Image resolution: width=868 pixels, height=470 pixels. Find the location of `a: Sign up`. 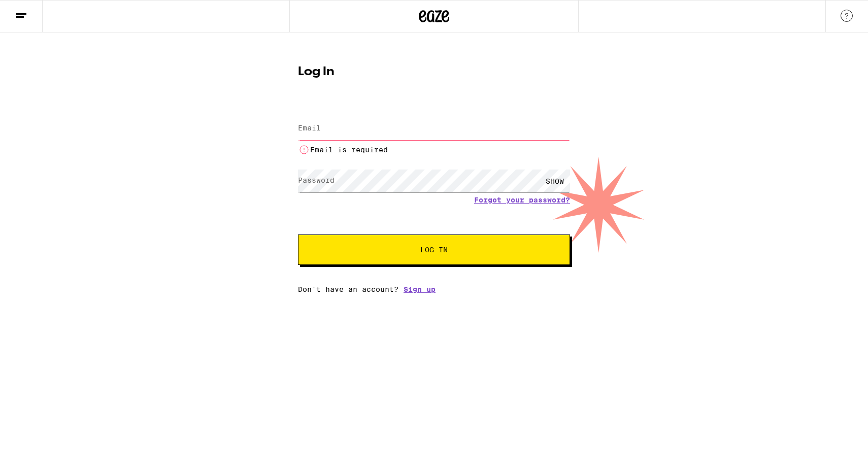

a: Sign up is located at coordinates (419, 290).